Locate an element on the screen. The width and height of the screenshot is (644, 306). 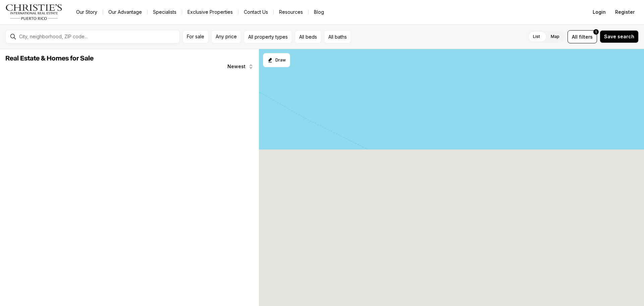
button: Login is located at coordinates (599, 12).